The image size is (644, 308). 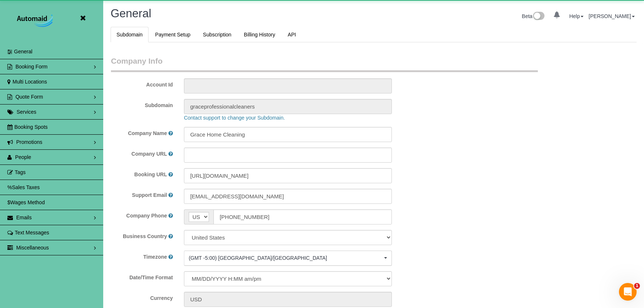 What do you see at coordinates (397, 118) in the screenshot?
I see `div: Contact support to change your Subdomain.` at bounding box center [397, 118].